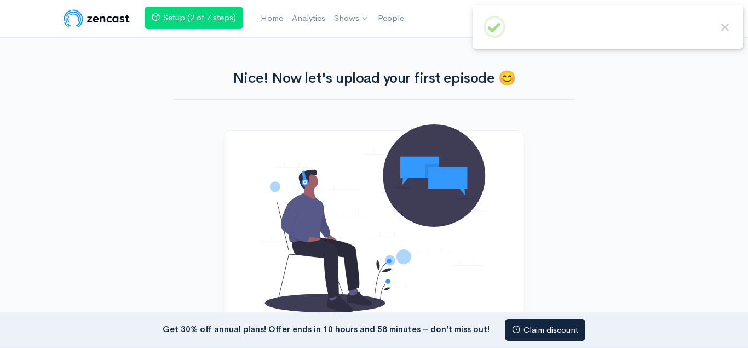 The width and height of the screenshot is (748, 348). What do you see at coordinates (326, 328) in the screenshot?
I see `strong: Get 30% off annual plans! Offer ends in 10 hours and 58 minutes – don’t miss out!` at bounding box center [326, 328].